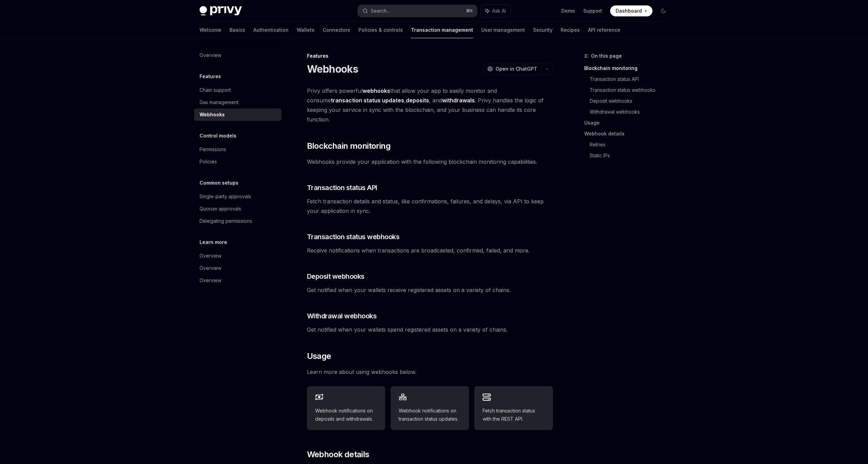  Describe the element at coordinates (632, 101) in the screenshot. I see `a: Deposit webhooks` at that location.